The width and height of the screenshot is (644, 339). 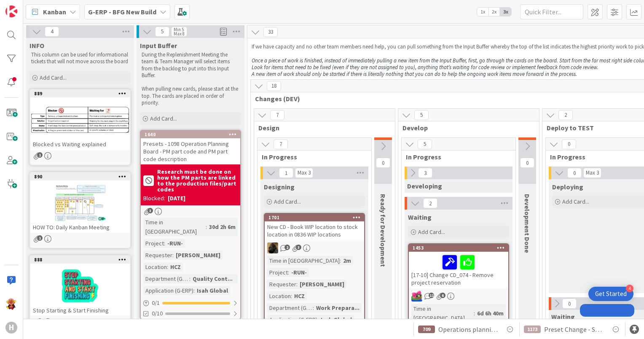 What do you see at coordinates (11, 328) in the screenshot?
I see `div: H` at bounding box center [11, 328].